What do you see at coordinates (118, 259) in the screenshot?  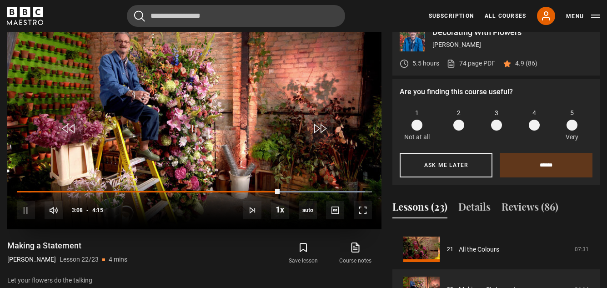 I see `p: 4 mins` at bounding box center [118, 259].